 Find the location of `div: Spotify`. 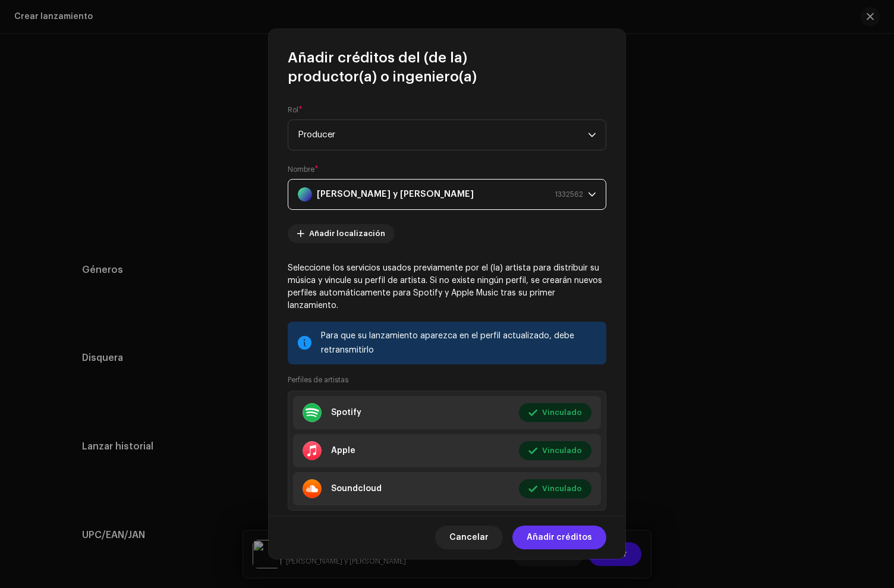

div: Spotify is located at coordinates (346, 413).